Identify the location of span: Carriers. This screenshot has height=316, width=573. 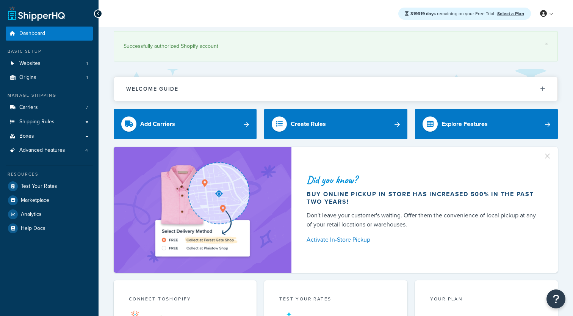
(28, 107).